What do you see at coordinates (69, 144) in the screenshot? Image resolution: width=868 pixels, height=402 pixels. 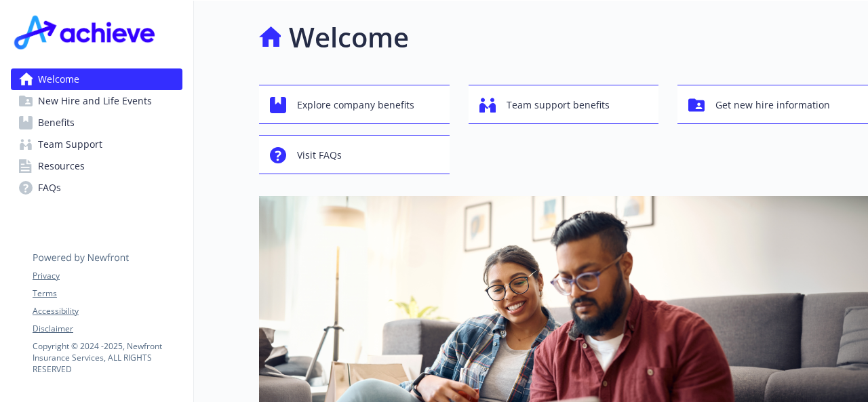 I see `span: Team Support` at bounding box center [69, 144].